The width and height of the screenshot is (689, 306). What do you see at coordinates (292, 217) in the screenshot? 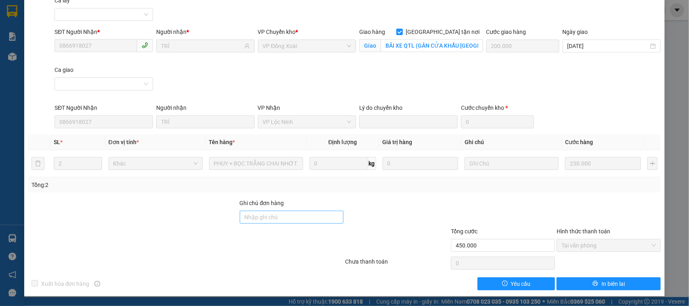
I see `input: Ghi chú đơn hàng` at bounding box center [292, 217].